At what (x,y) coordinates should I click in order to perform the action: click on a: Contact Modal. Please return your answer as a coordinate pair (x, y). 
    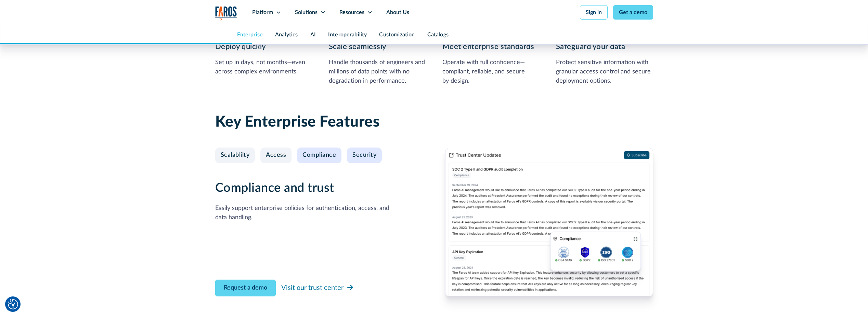
    Looking at the image, I should click on (246, 287).